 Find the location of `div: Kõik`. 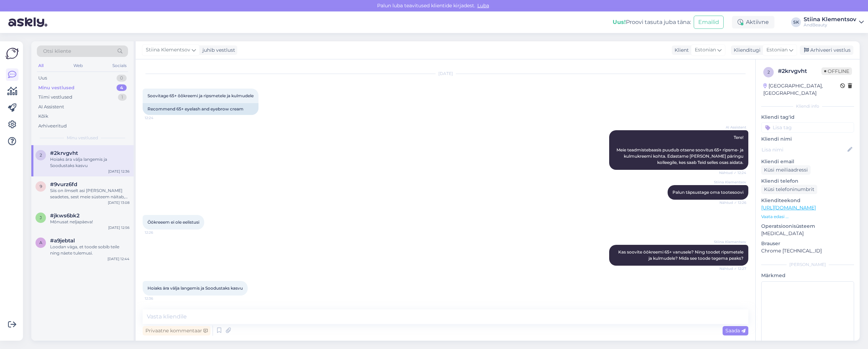

div: Kõik is located at coordinates (43, 117).